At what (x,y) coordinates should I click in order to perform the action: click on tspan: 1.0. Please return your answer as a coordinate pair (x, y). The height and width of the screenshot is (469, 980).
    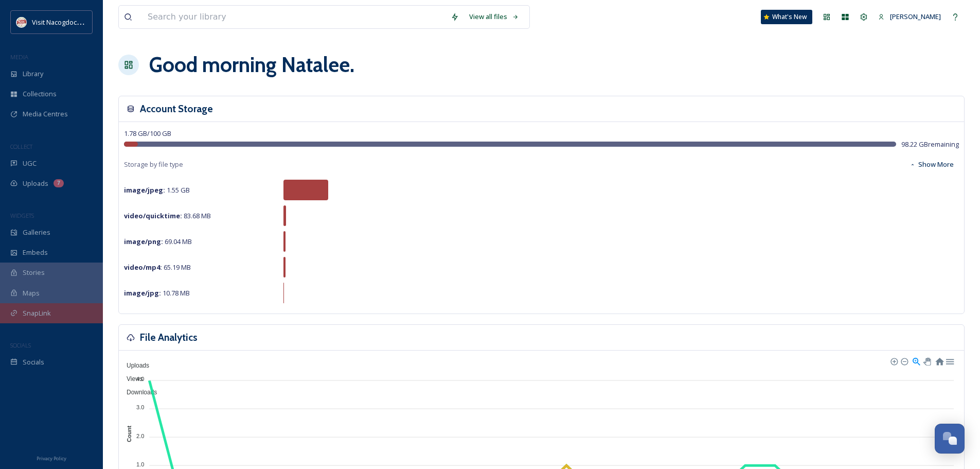
    Looking at the image, I should click on (140, 464).